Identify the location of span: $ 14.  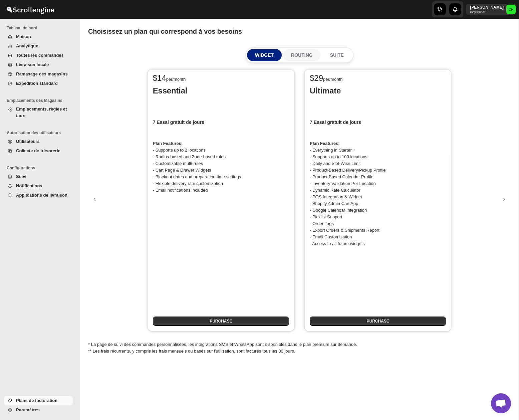
(160, 78).